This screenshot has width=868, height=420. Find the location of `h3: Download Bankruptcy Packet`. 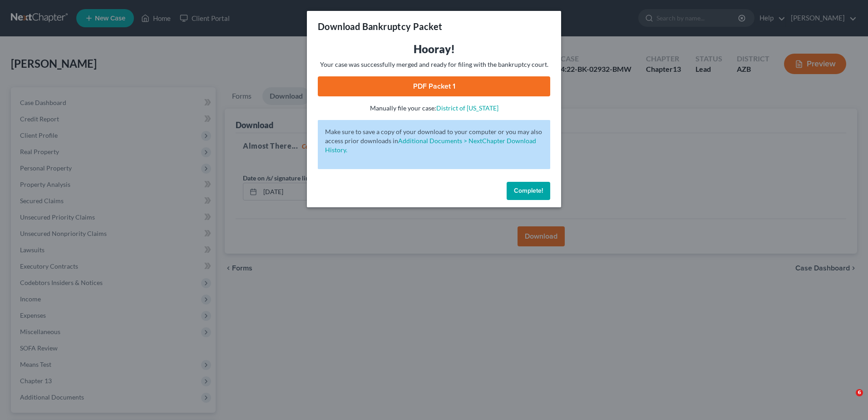

h3: Download Bankruptcy Packet is located at coordinates (380, 27).